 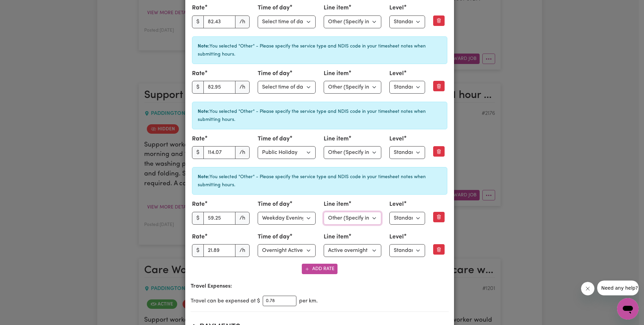 I want to click on span: Travel can be expensed at $, so click(x=225, y=302).